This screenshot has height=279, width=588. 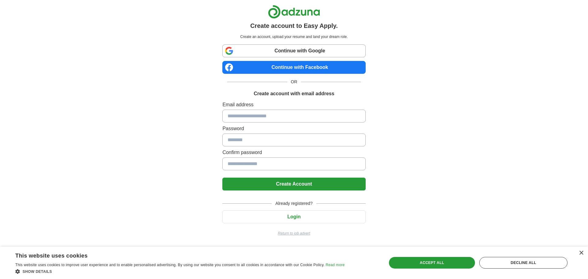 I want to click on h1: Create account with email address, so click(x=294, y=94).